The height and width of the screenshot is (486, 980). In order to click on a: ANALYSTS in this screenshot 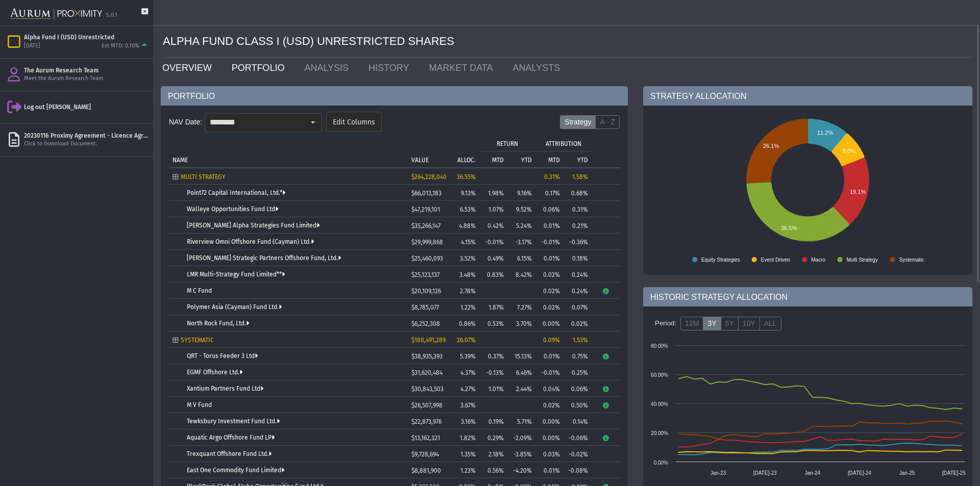, I will do `click(539, 68)`.